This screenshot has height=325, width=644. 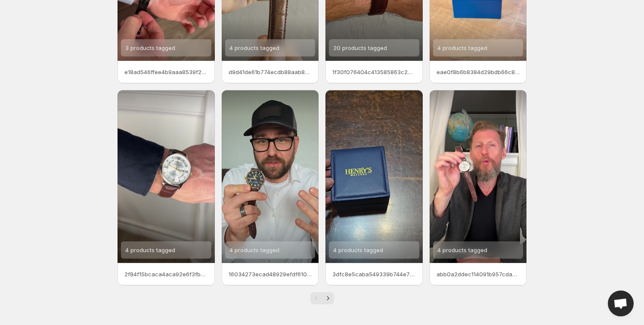 What do you see at coordinates (150, 48) in the screenshot?
I see `span: 3 products tagged` at bounding box center [150, 48].